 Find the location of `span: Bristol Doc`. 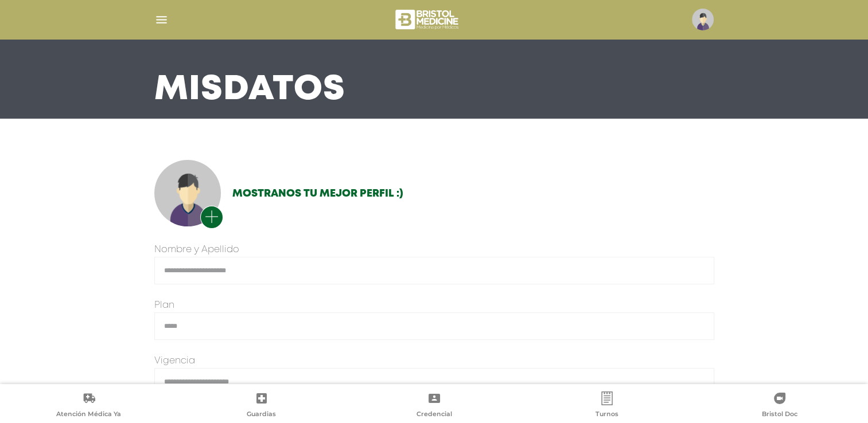

span: Bristol Doc is located at coordinates (779, 415).